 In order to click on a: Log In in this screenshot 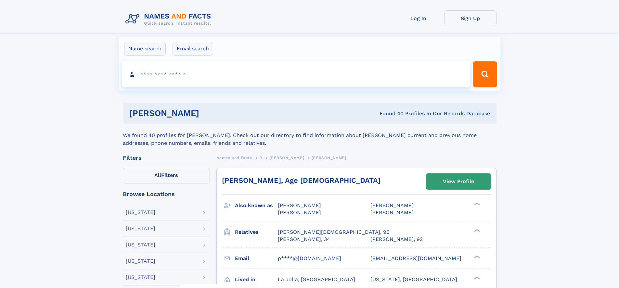, I will do `click(418, 18)`.